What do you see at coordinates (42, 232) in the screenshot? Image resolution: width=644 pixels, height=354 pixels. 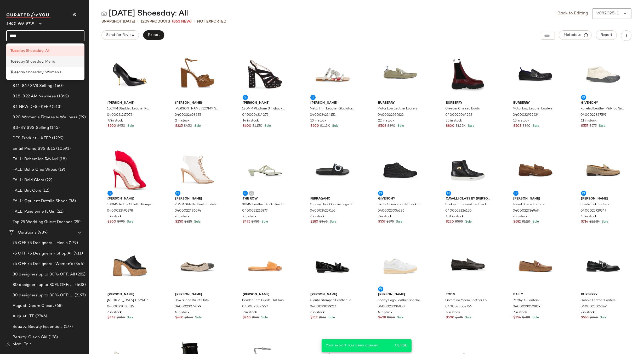 I see `span: (489)` at bounding box center [42, 232].